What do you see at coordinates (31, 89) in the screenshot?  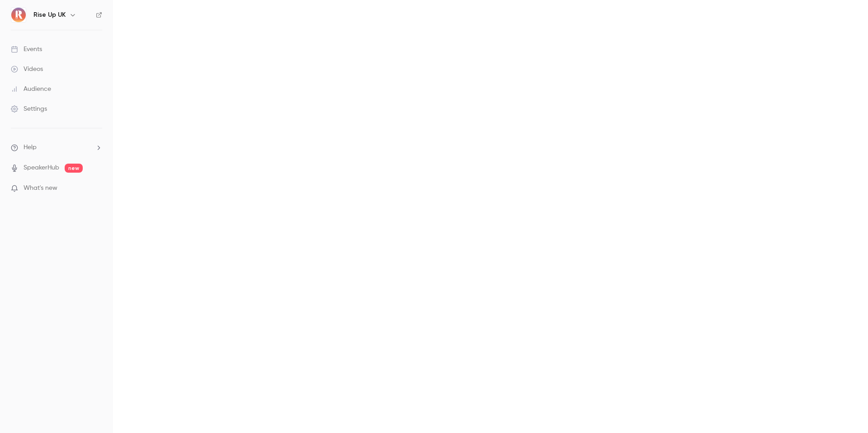 I see `div: Audience` at bounding box center [31, 89].